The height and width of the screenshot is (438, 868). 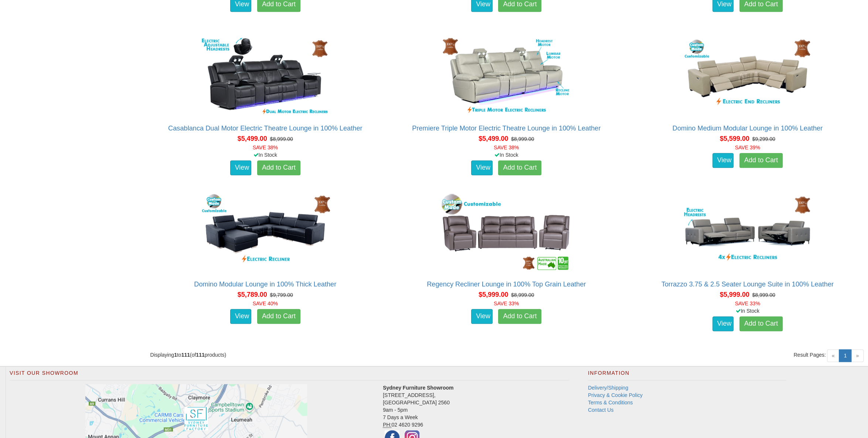 What do you see at coordinates (265, 128) in the screenshot?
I see `a: Casablanca Dual Motor Electric Theatre Lounge in 100% Leather` at bounding box center [265, 128].